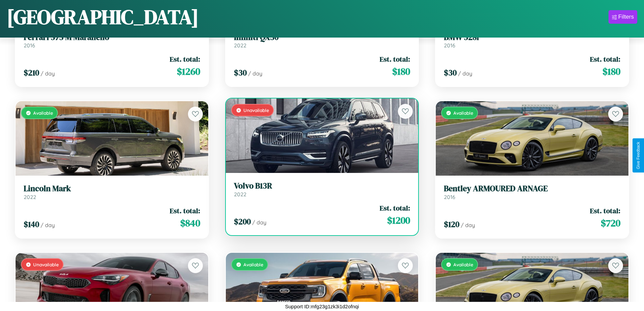 The image size is (644, 311). What do you see at coordinates (322, 306) in the screenshot?
I see `p: Support ID: mfg23g1zk3i1d2ofnqi` at bounding box center [322, 306].